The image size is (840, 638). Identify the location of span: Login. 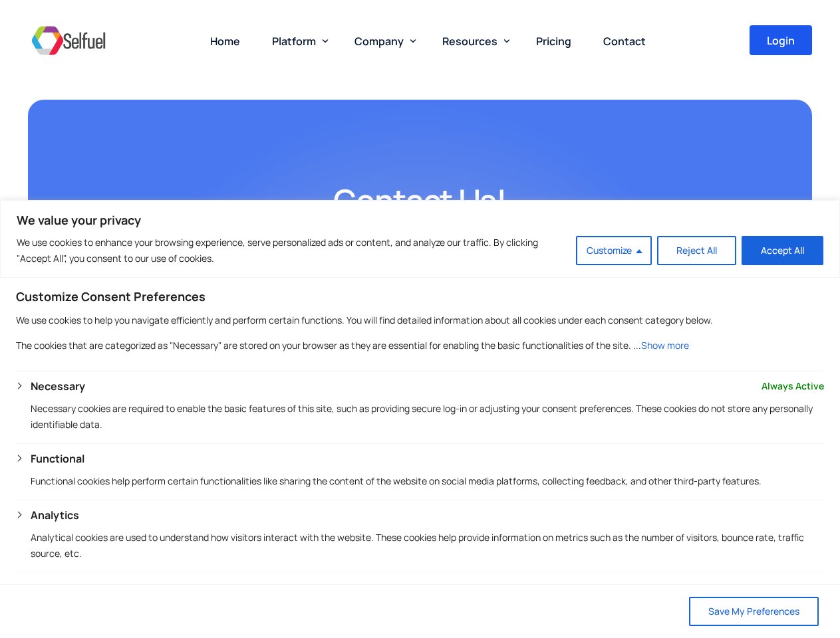
(781, 41).